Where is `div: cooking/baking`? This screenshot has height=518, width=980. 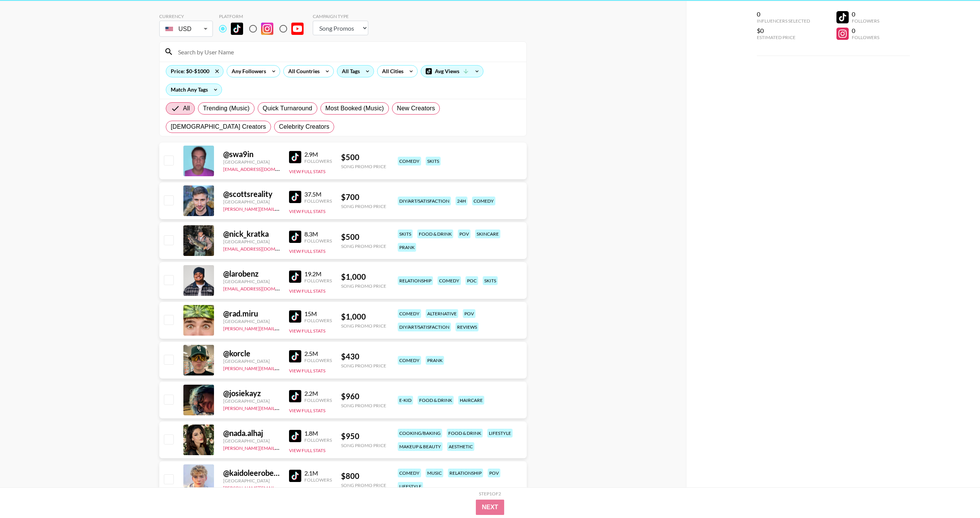
div: cooking/baking is located at coordinates (420, 433).